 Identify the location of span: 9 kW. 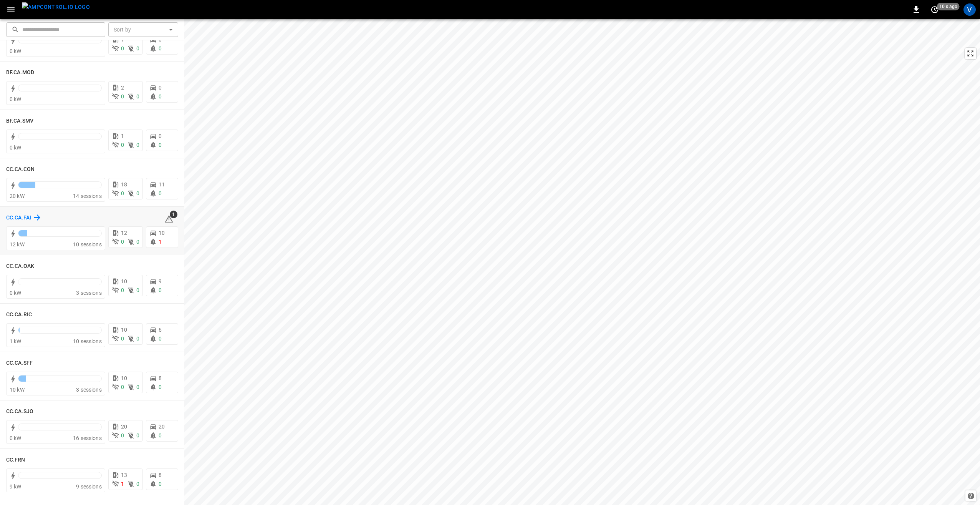
(16, 487).